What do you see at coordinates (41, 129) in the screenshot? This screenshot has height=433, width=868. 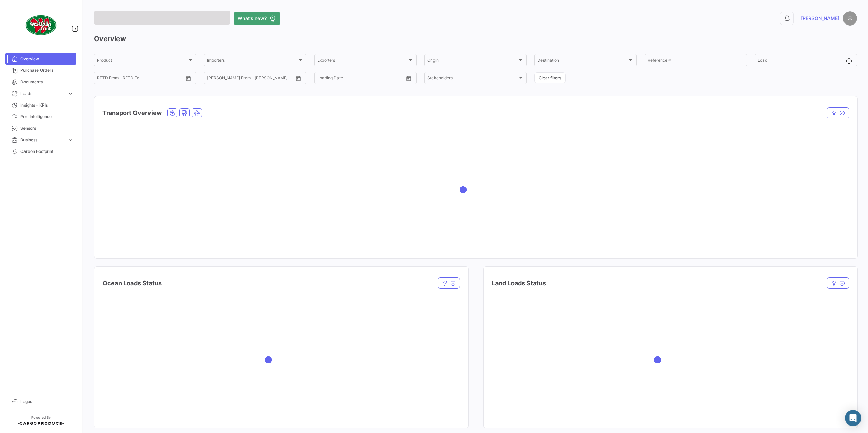 I see `a: Sensors` at bounding box center [41, 129].